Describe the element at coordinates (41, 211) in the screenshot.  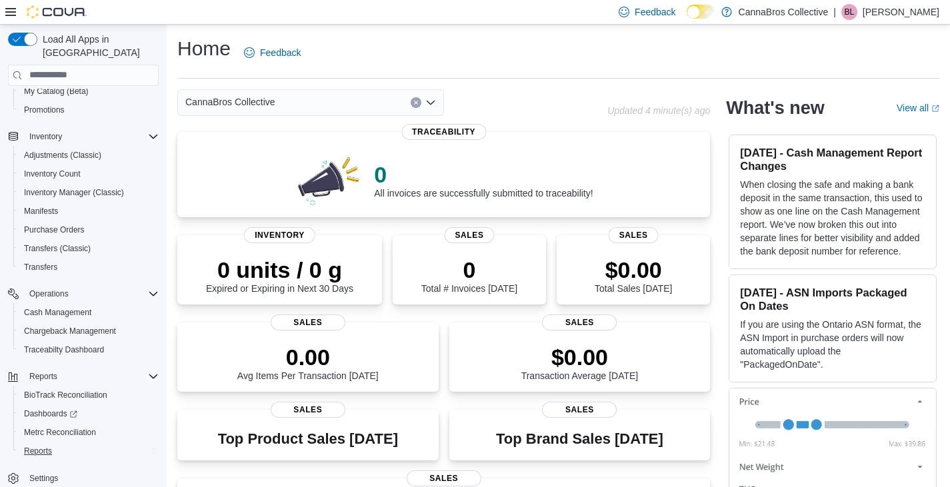
I see `a: Manifests` at that location.